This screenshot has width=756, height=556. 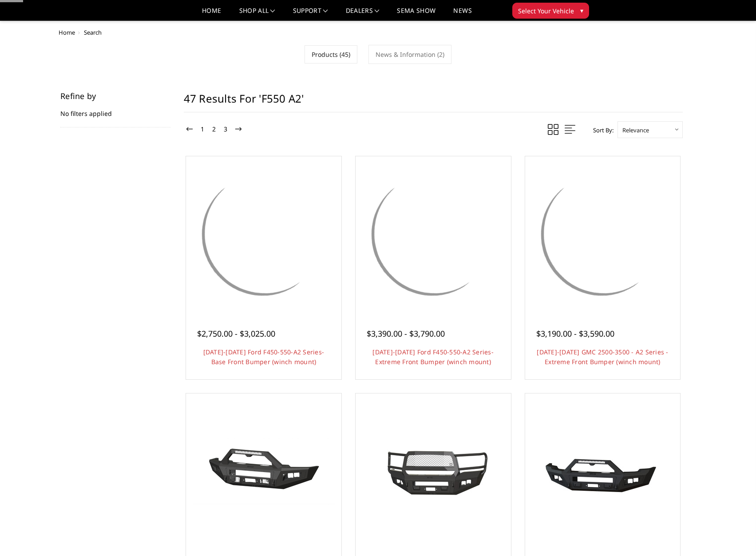 What do you see at coordinates (264, 234) in the screenshot?
I see `a: 2023-2025 Ford F450-550-A2 Series-Base Front Bumper (winch mount) 2023-2025 Ford F450-550-A2 Seri...` at bounding box center [264, 234].